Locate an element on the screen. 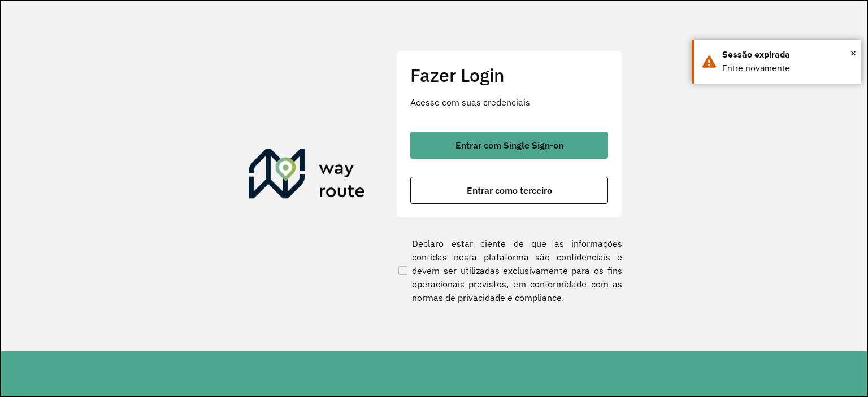 The image size is (868, 397). p: Acesse com suas credenciais is located at coordinates (509, 102).